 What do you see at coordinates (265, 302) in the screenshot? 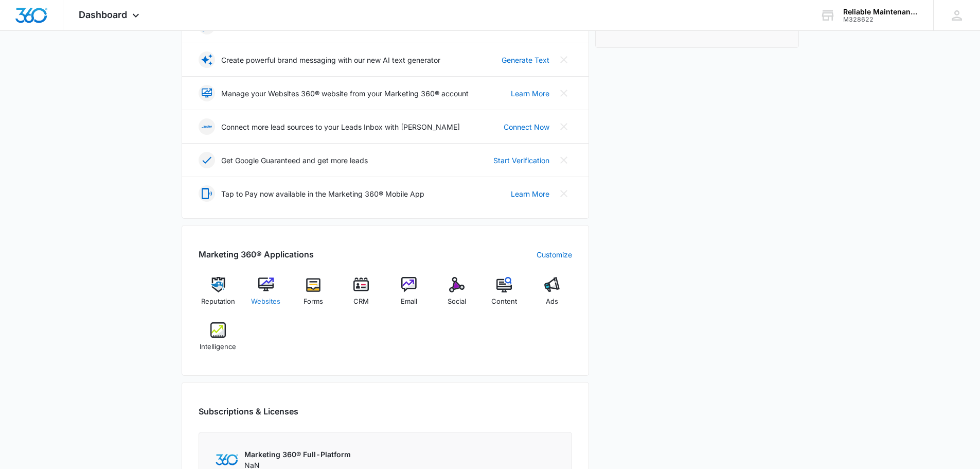
I see `span: Websites` at bounding box center [265, 302].